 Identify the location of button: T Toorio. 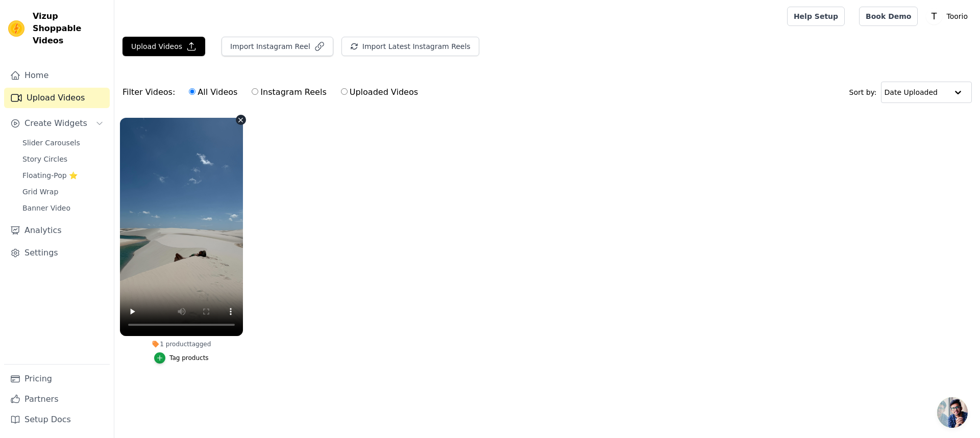
(948, 17).